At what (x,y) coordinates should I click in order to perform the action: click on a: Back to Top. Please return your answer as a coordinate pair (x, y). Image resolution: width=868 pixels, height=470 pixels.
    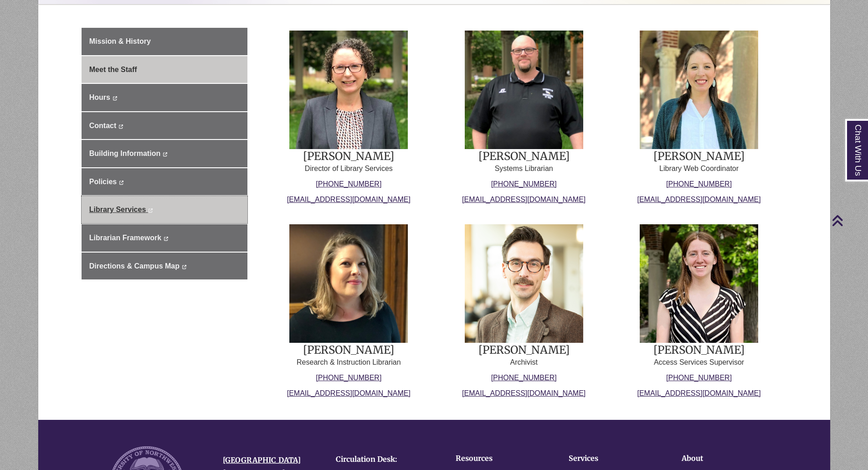
    Looking at the image, I should click on (849, 220).